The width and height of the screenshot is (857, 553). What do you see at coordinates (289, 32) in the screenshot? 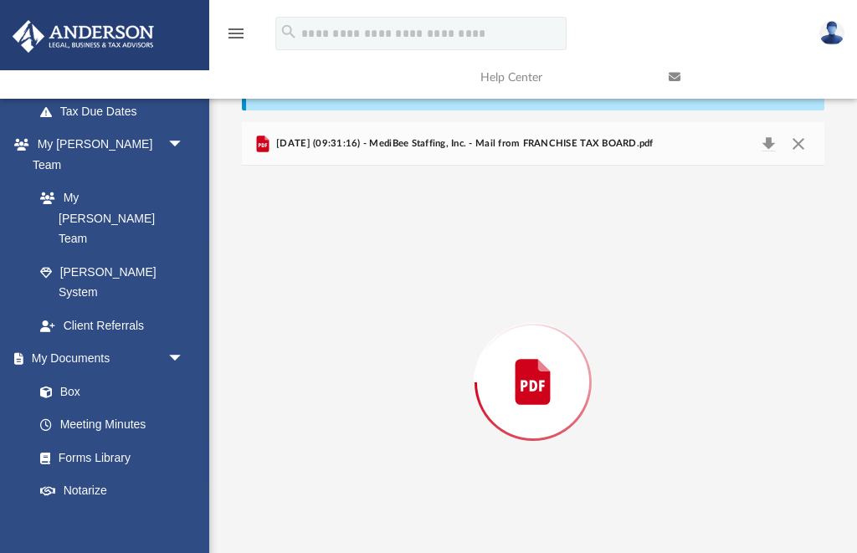
I see `i: search` at bounding box center [289, 32].